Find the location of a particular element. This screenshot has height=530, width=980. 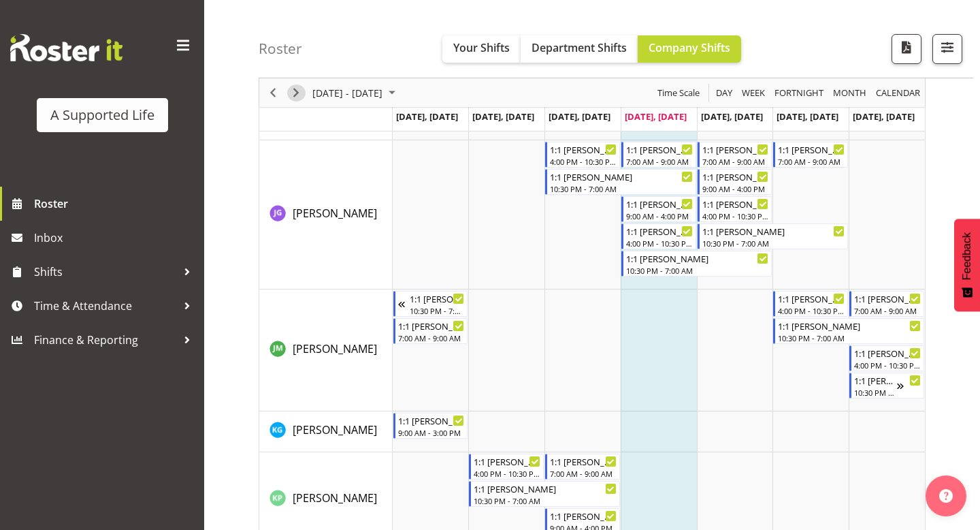

button: Your Shifts is located at coordinates (481, 49).